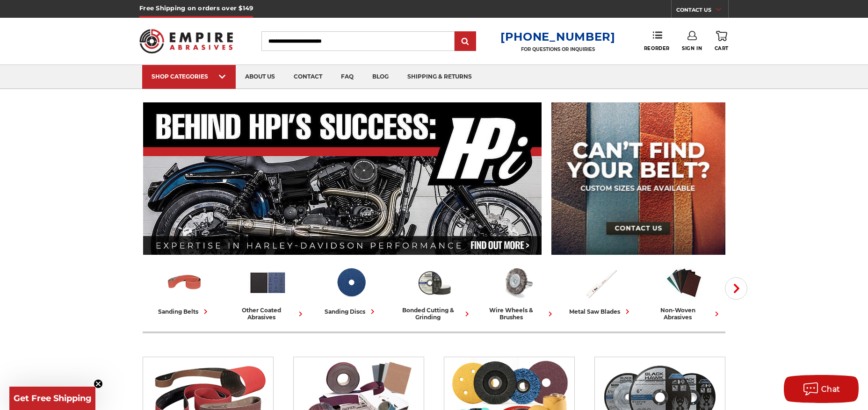 Image resolution: width=868 pixels, height=410 pixels. What do you see at coordinates (831, 389) in the screenshot?
I see `span: Chat` at bounding box center [831, 389].